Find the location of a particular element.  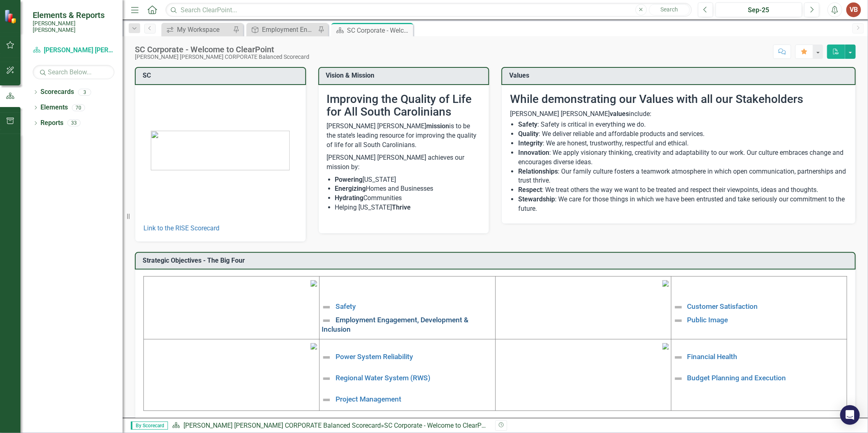

img: mceclip3%20v3.png is located at coordinates (314, 346).